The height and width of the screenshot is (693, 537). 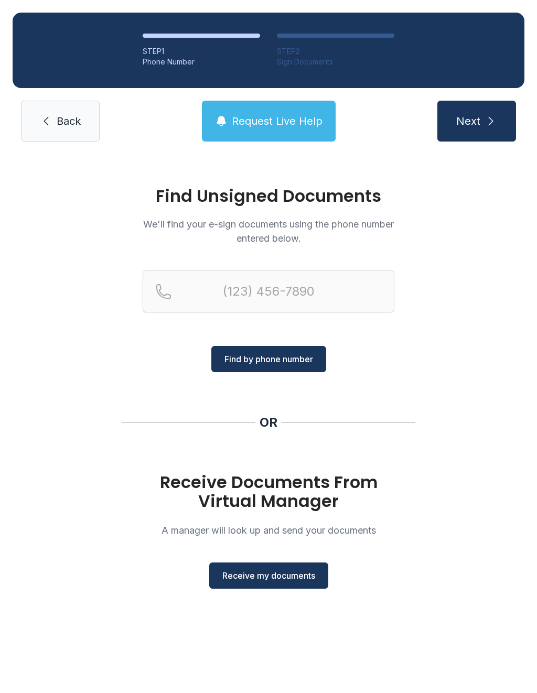 I want to click on span: Request Live Help, so click(x=277, y=121).